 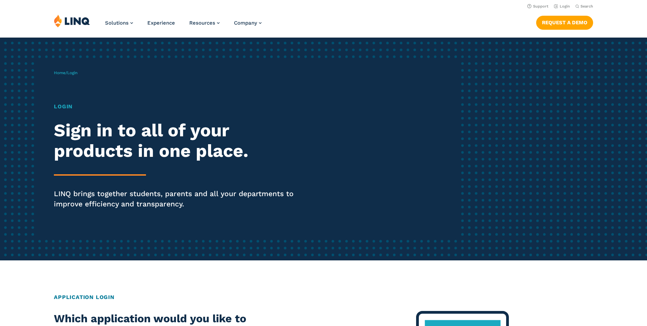 What do you see at coordinates (72, 73) in the screenshot?
I see `span: Login` at bounding box center [72, 73].